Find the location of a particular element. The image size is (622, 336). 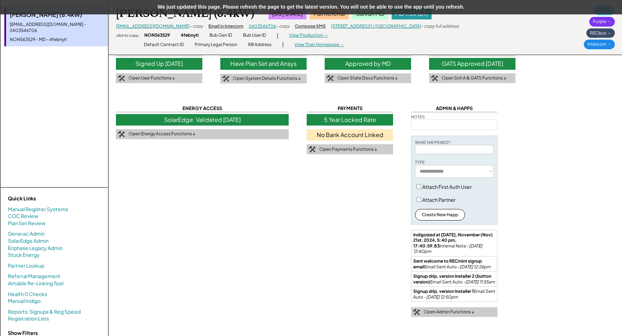

div: Have Plan Set and Arrays is located at coordinates (263, 64).